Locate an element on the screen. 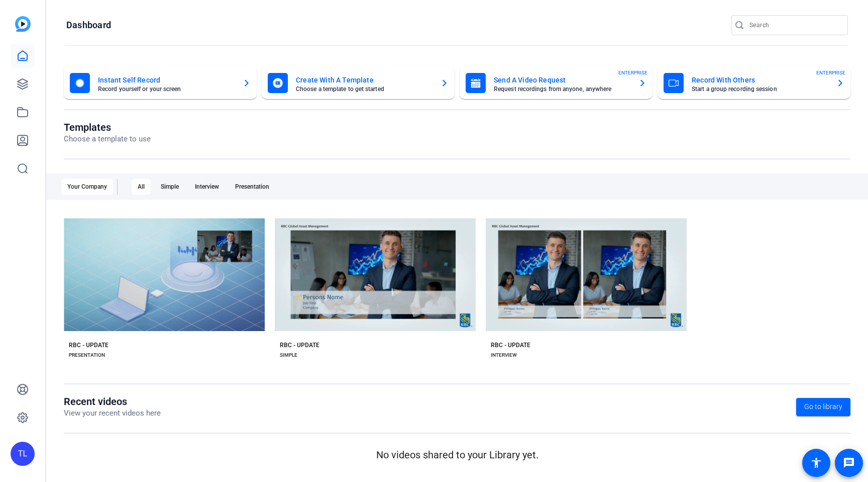  button: Create With A TemplateChoose a template to get started is located at coordinates (358, 83).